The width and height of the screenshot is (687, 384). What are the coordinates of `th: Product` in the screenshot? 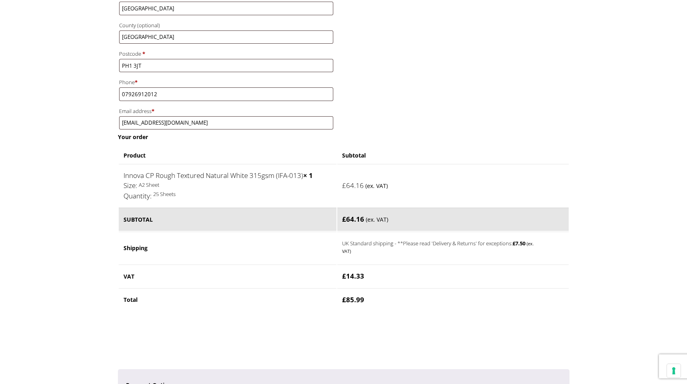 It's located at (227, 155).